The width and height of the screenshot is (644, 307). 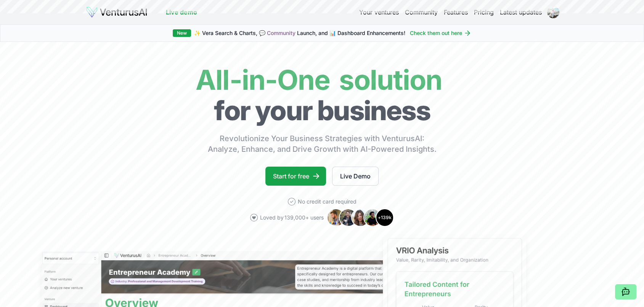 What do you see at coordinates (295, 176) in the screenshot?
I see `a: Start for free` at bounding box center [295, 176].